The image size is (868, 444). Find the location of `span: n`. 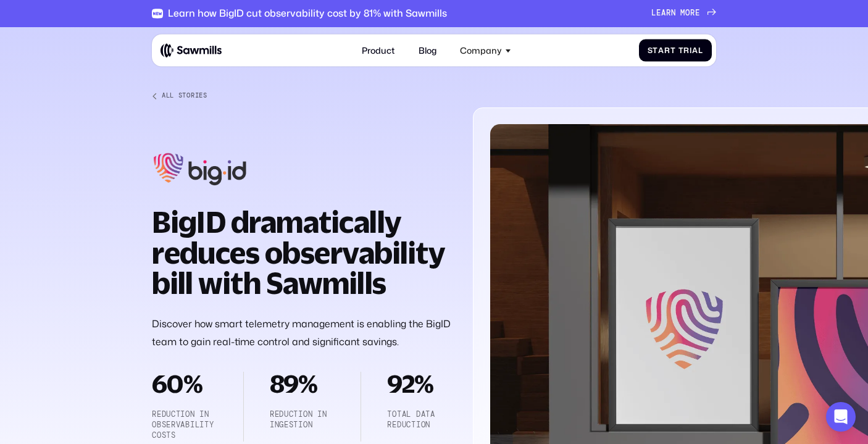

span: n is located at coordinates (673, 13).